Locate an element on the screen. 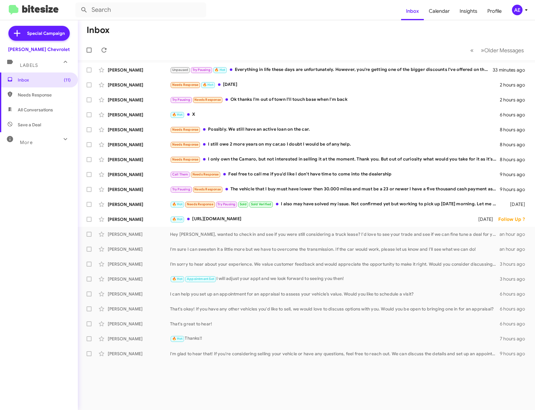 Image resolution: width=535 pixels, height=410 pixels. div: Ok thanks I'm out of town I'll touch base when I'm back is located at coordinates (335, 100).